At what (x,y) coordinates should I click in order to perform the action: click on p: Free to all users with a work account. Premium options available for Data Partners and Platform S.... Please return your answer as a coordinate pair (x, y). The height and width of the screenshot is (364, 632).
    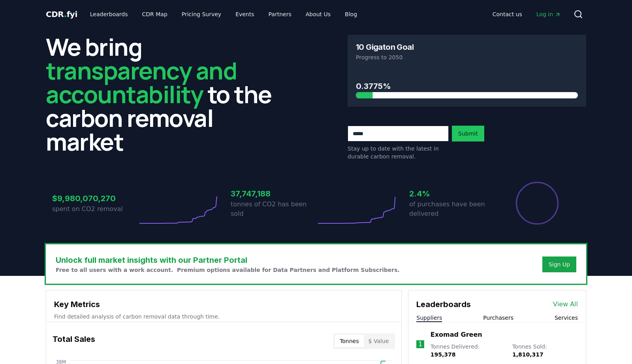
    Looking at the image, I should click on (228, 269).